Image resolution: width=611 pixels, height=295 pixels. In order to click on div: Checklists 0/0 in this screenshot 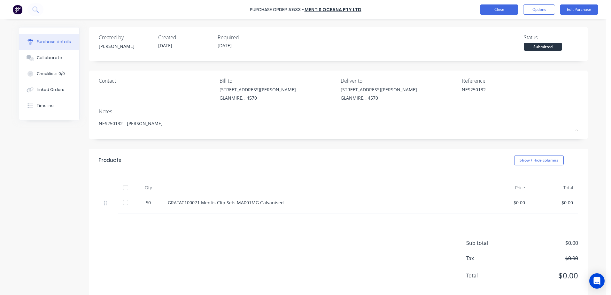, I will do `click(51, 74)`.